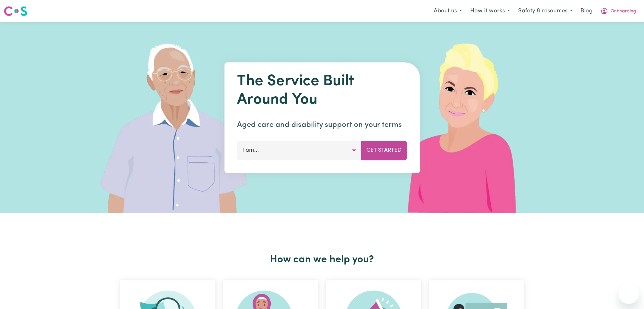 The width and height of the screenshot is (644, 309). I want to click on h2: How can we help you?, so click(322, 259).